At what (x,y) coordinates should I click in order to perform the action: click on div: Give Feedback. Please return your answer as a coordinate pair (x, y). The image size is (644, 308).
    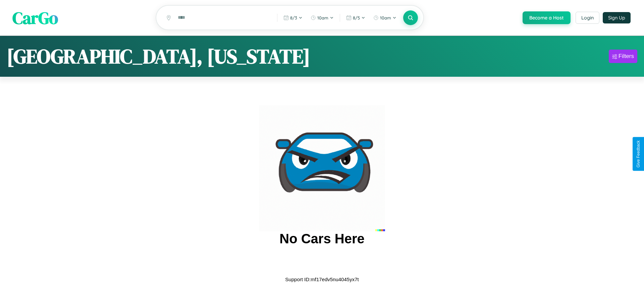
    Looking at the image, I should click on (638, 154).